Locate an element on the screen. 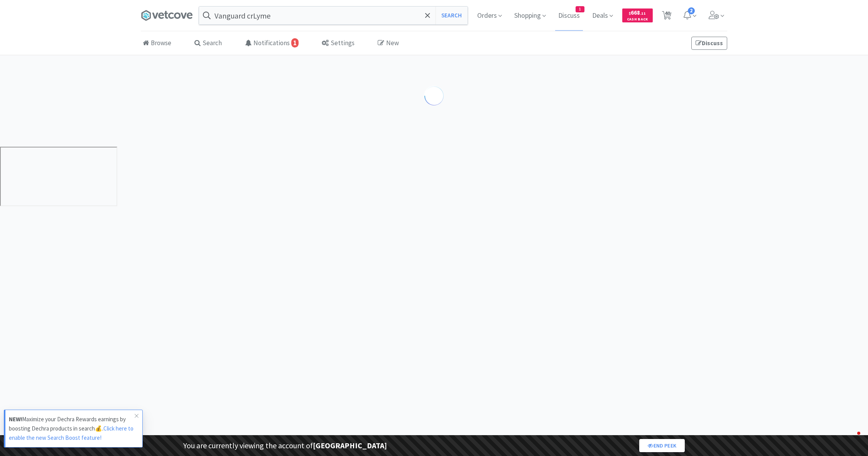 The image size is (868, 456). p: You are currently viewing the account of is located at coordinates (285, 446).